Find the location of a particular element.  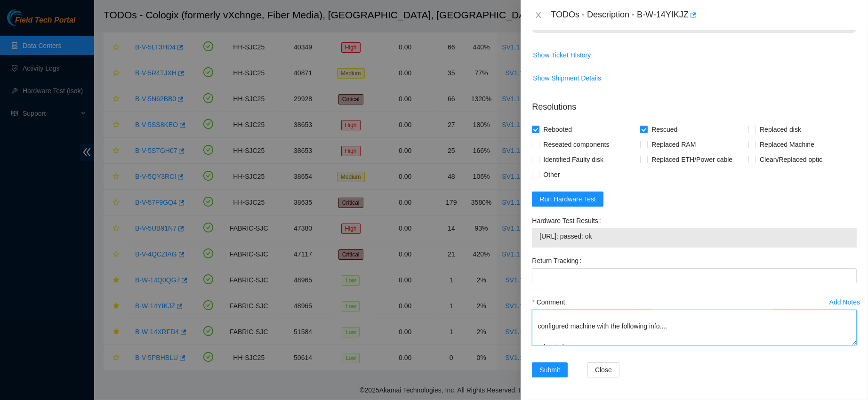

span: Show Shipment Details is located at coordinates (567, 78).